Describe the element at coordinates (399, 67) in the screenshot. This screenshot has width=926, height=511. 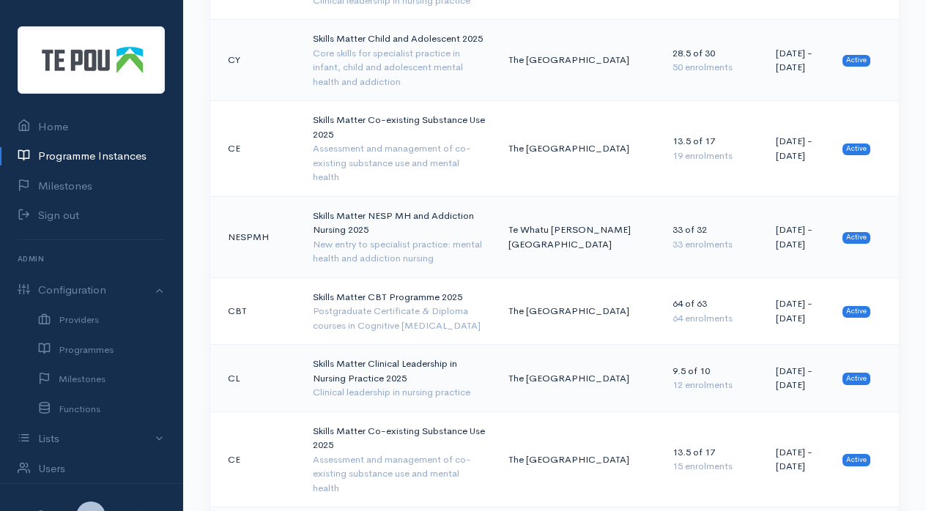
I see `div: Core skills for specialist practice in infant, child and adolescent mental health and addiction` at that location.